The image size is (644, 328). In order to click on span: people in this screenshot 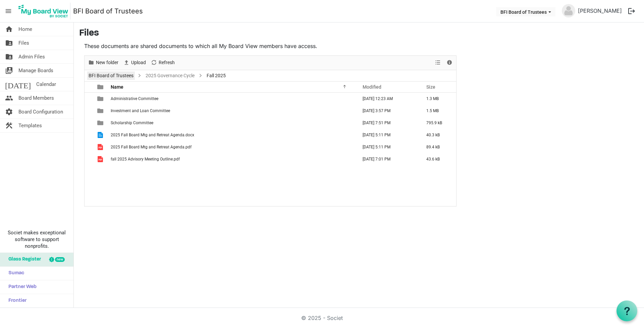, I will do `click(9, 98)`.